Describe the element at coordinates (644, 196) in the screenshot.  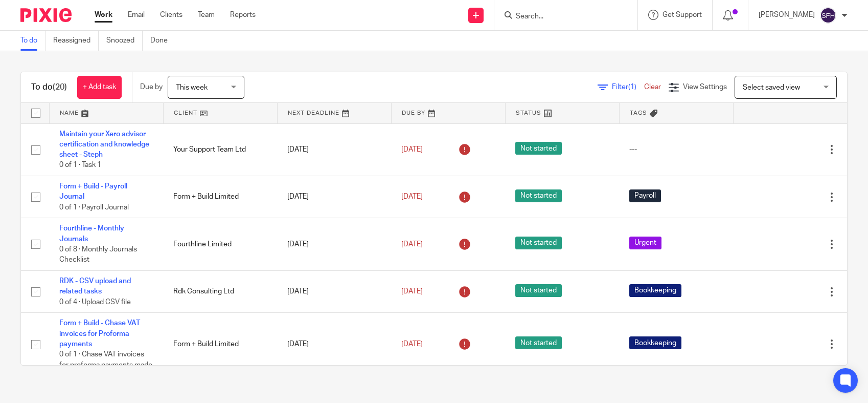
I see `span: Payroll` at that location.